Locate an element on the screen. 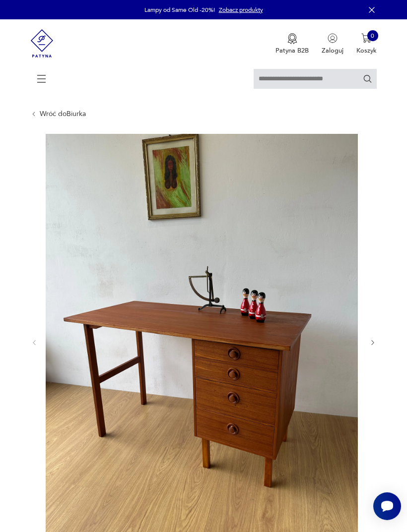 The height and width of the screenshot is (532, 407). button: Patyna B2B is located at coordinates (291, 44).